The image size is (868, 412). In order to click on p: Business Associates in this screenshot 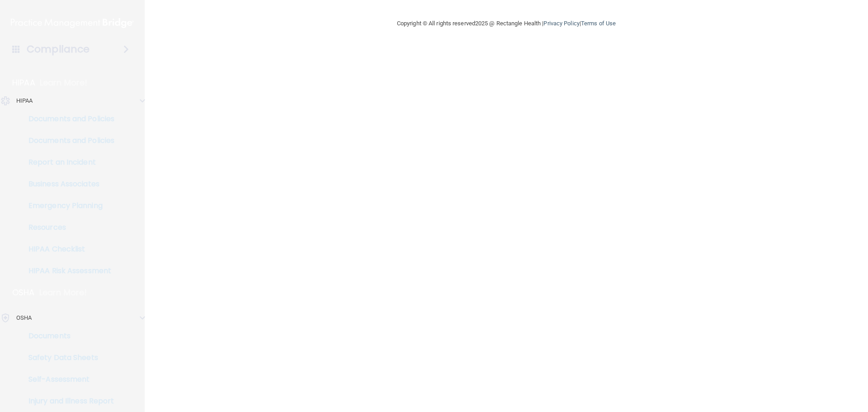, I will do `click(67, 184)`.